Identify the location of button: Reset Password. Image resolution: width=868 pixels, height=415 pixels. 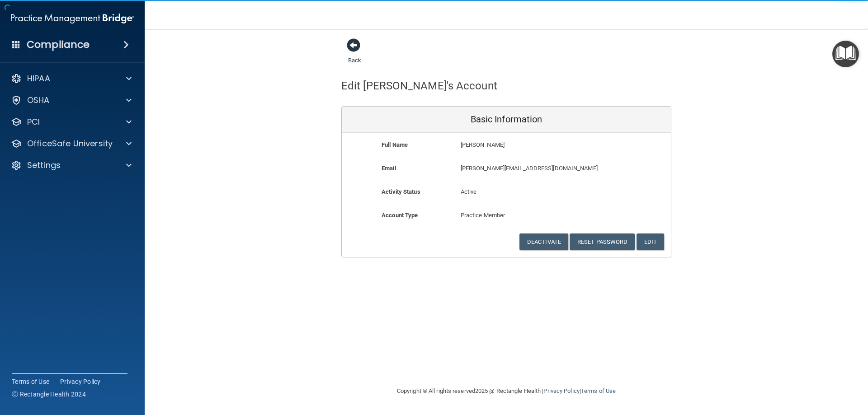
(602, 242).